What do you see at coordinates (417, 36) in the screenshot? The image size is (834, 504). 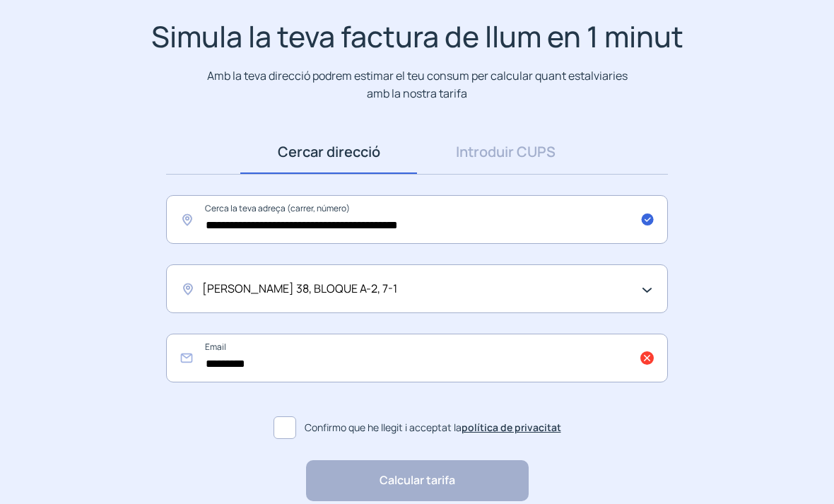 I see `h1: Simula la teva factura de llum en 1 minut` at bounding box center [417, 36].